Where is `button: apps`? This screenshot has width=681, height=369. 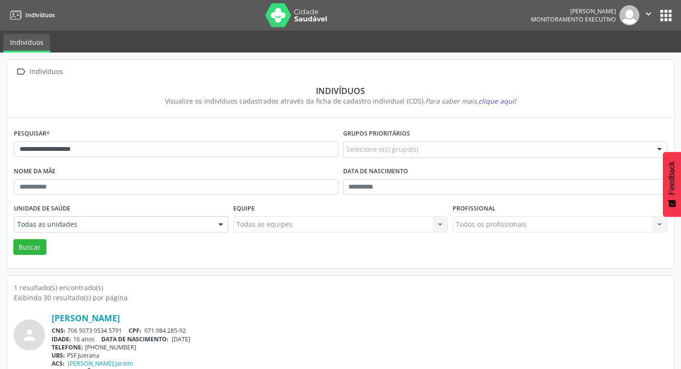 button: apps is located at coordinates (665, 15).